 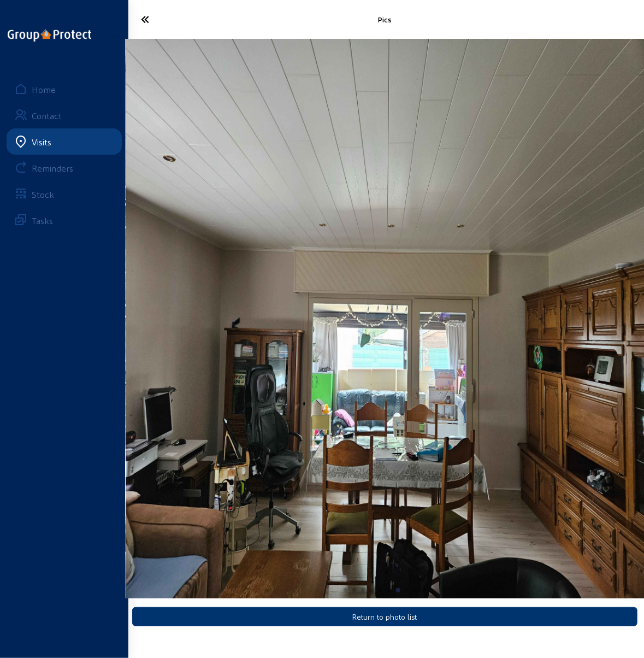 What do you see at coordinates (42, 220) in the screenshot?
I see `div: Tasks` at bounding box center [42, 220].